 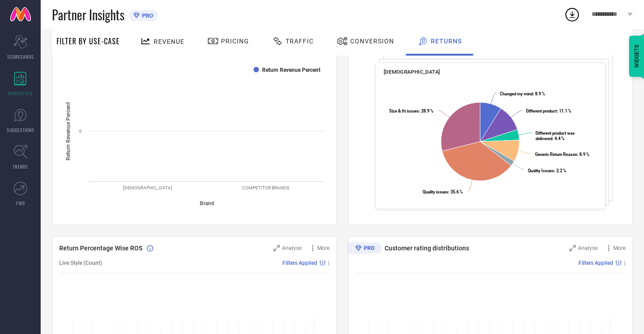 I want to click on tspan: Return Revenue Percent, so click(x=68, y=131).